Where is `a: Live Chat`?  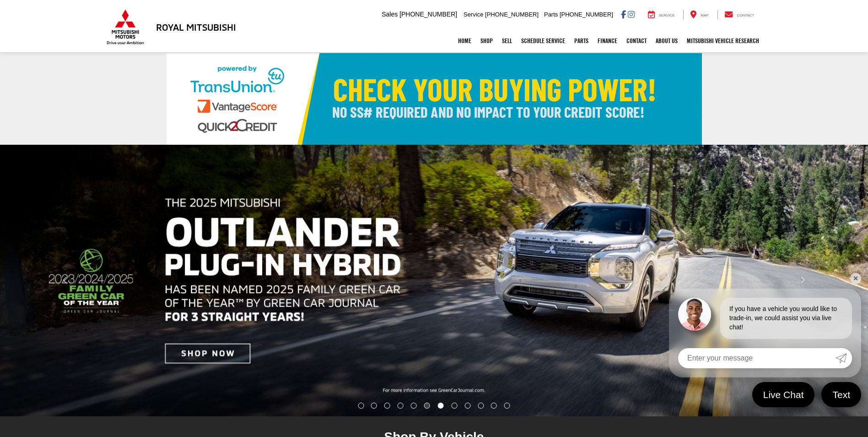 a: Live Chat is located at coordinates (783, 394).